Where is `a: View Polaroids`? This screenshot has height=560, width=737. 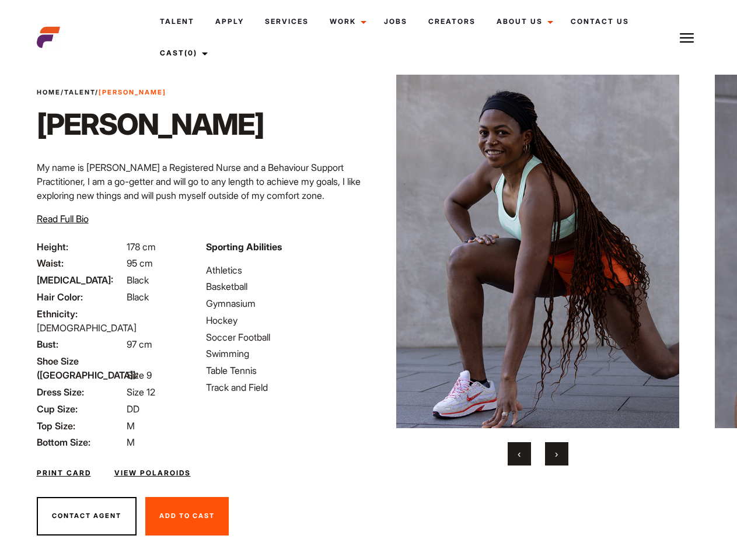
a: View Polaroids is located at coordinates (152, 473).